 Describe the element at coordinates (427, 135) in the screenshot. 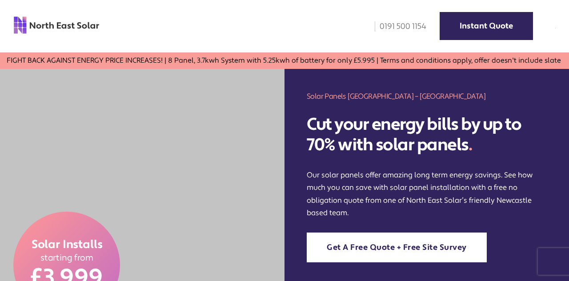

I see `h2: Cut your energy bills by up to 70% with solar panels` at that location.